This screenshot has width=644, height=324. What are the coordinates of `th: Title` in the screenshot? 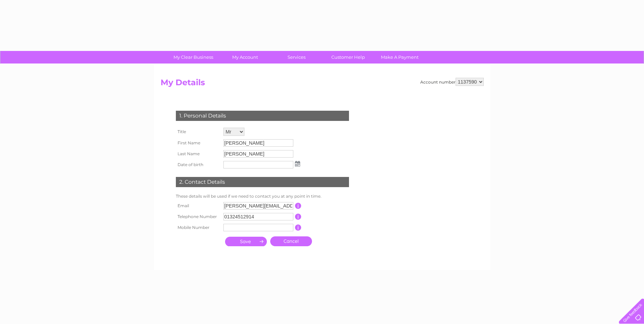 It's located at (198, 132).